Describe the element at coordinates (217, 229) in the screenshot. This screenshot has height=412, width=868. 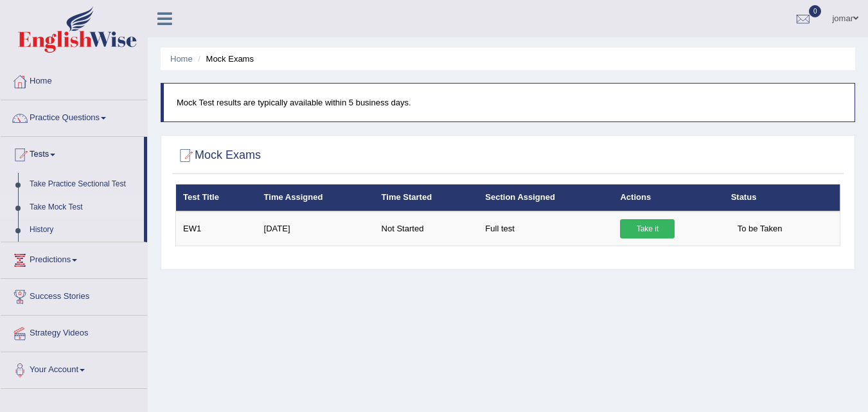
I see `td: EW1` at that location.